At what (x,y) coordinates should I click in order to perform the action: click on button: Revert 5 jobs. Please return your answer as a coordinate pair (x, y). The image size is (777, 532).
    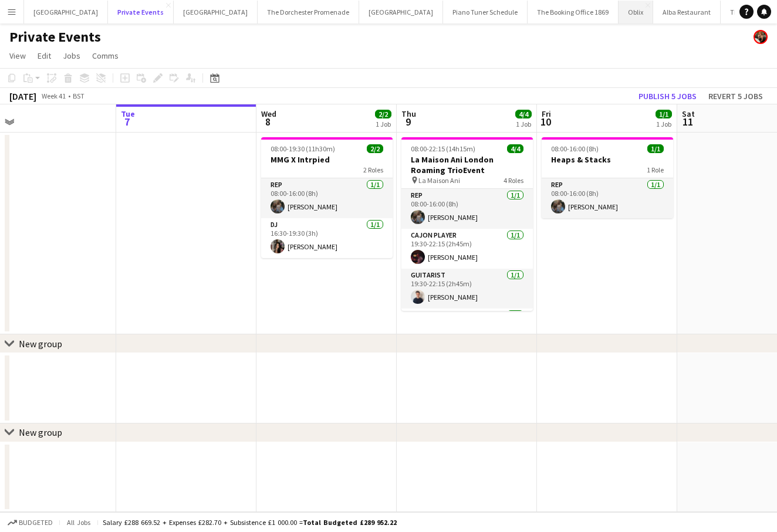
    Looking at the image, I should click on (736, 96).